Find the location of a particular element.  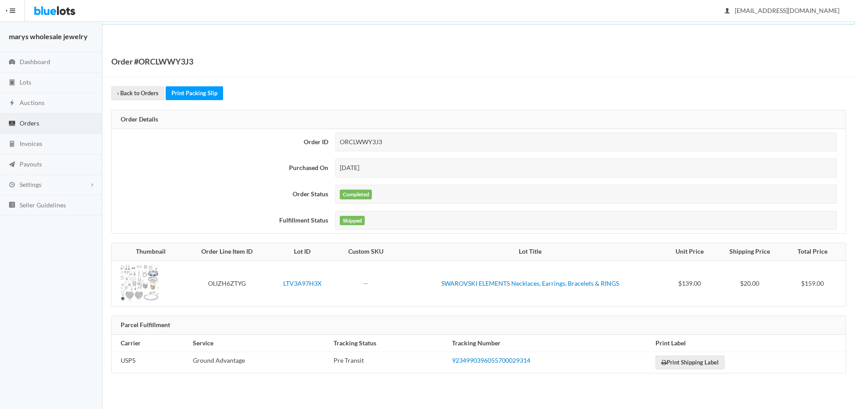

ion-icon: cog is located at coordinates (12, 185).